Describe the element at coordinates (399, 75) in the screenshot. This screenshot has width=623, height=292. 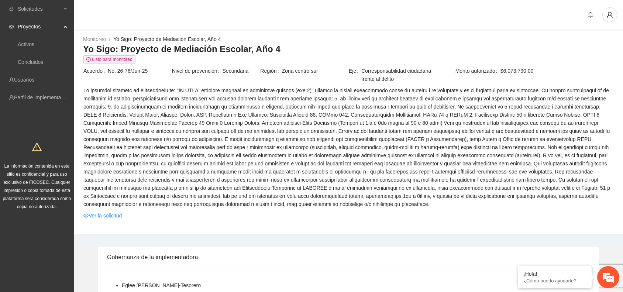
I see `span: Corresponsabilidad ciudadana frente al delito` at that location.